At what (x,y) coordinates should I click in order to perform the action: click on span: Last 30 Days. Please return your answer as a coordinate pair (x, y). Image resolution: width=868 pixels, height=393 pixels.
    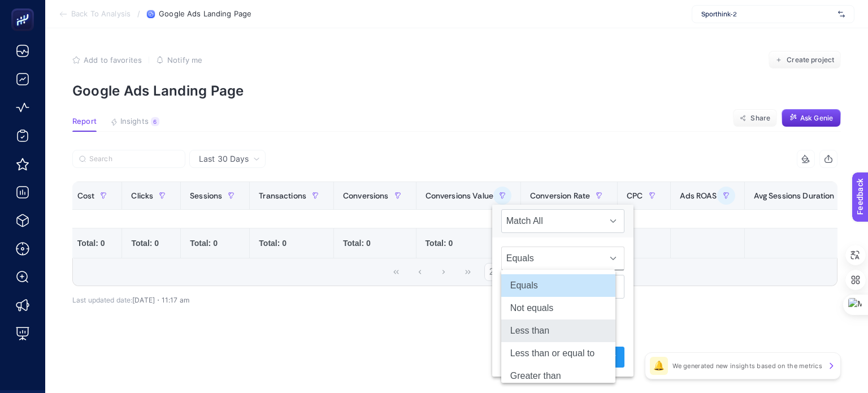
    Looking at the image, I should click on (224, 158).